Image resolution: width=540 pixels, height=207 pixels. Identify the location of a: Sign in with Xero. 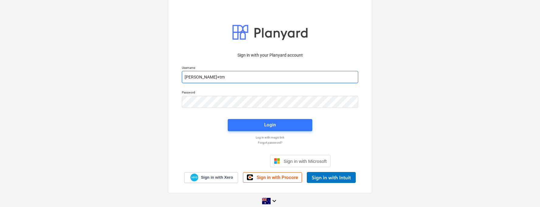
(211, 177).